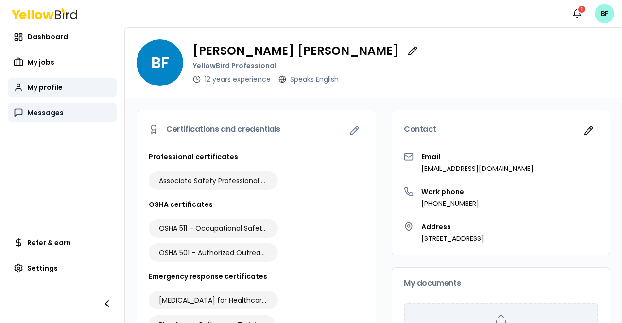  What do you see at coordinates (223, 129) in the screenshot?
I see `span: Certifications and credentials` at bounding box center [223, 129].